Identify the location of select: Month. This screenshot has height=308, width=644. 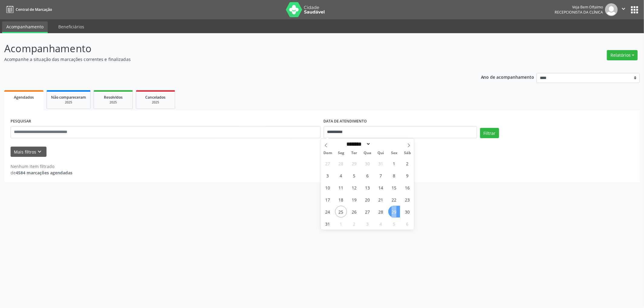
(358, 144).